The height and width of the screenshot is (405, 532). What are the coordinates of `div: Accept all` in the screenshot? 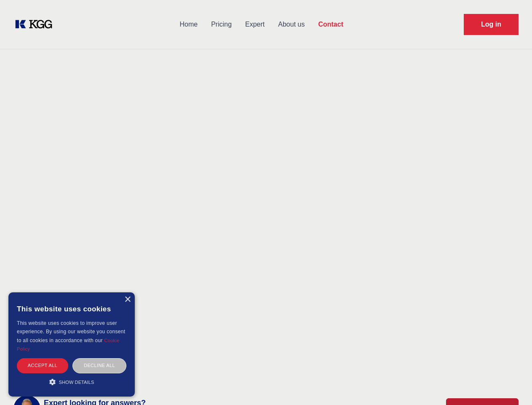 It's located at (43, 365).